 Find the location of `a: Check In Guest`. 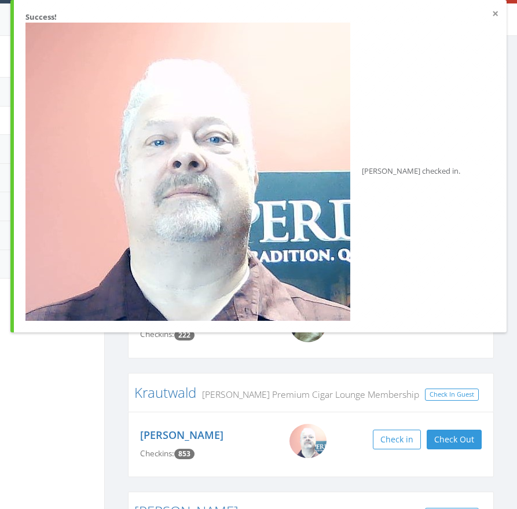

a: Check In Guest is located at coordinates (452, 395).